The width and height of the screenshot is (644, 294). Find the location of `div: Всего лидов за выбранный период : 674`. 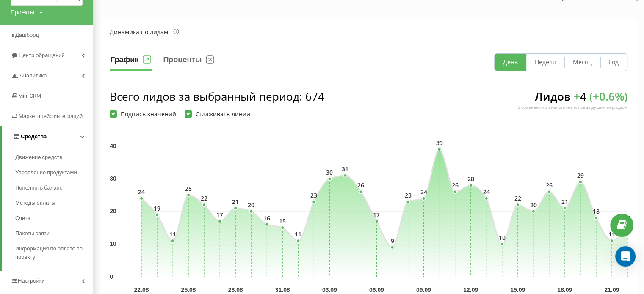

div: Всего лидов за выбранный период : 674 is located at coordinates (217, 97).